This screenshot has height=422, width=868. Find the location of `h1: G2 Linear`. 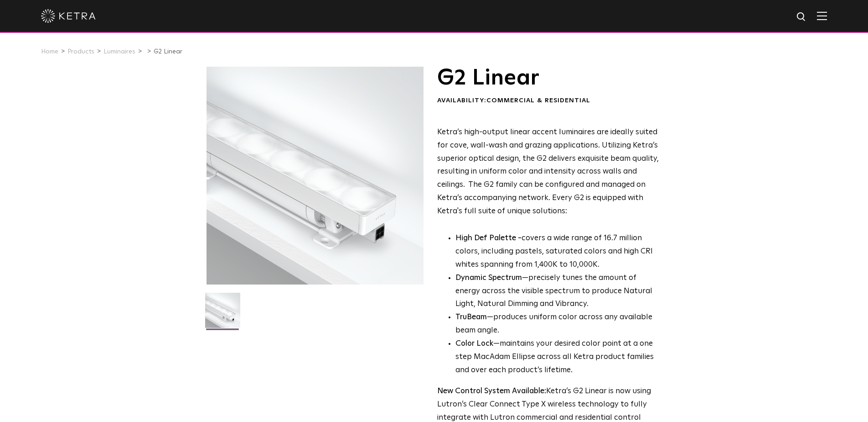

h1: G2 Linear is located at coordinates (548, 78).